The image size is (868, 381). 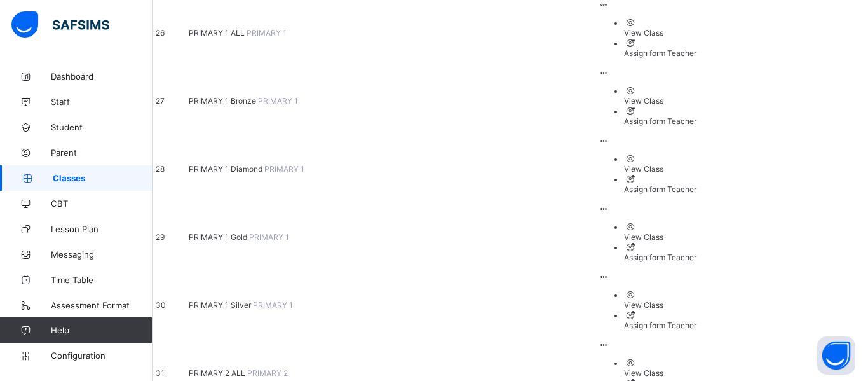 I want to click on span: PRIMARY 2 ALL, so click(x=218, y=373).